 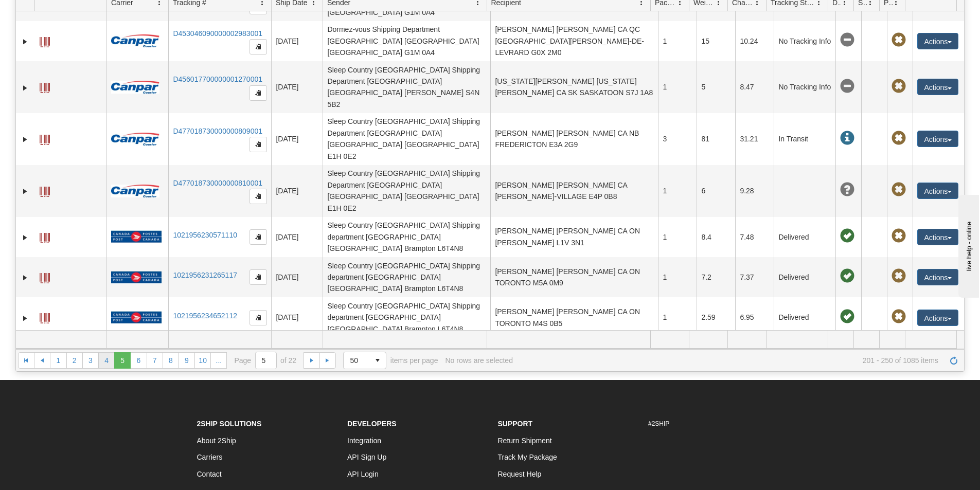 I want to click on a: Request Help, so click(x=519, y=474).